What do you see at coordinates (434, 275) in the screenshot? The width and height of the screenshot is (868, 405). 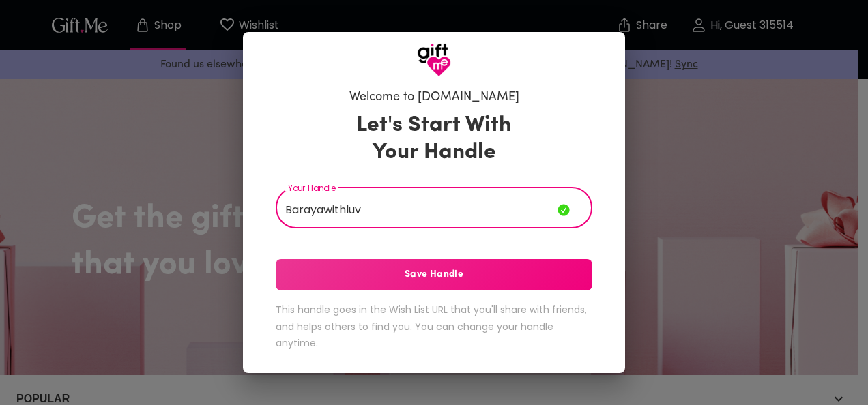 I see `span: Save Handle` at bounding box center [434, 275].